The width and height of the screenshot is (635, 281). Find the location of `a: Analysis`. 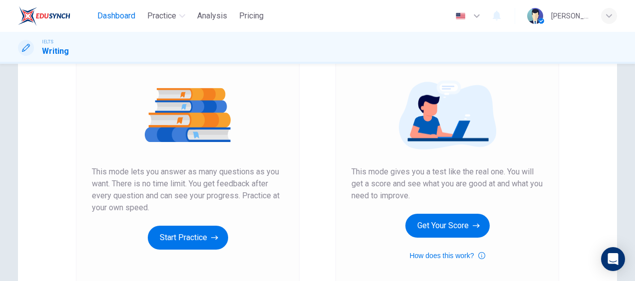

a: Analysis is located at coordinates (212, 16).